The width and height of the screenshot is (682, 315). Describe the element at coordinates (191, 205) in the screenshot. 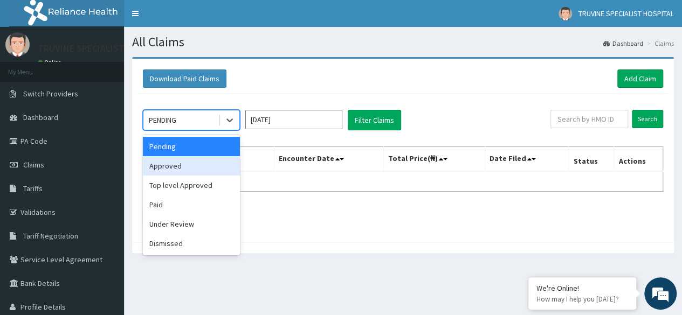

I see `div: Paid` at that location.